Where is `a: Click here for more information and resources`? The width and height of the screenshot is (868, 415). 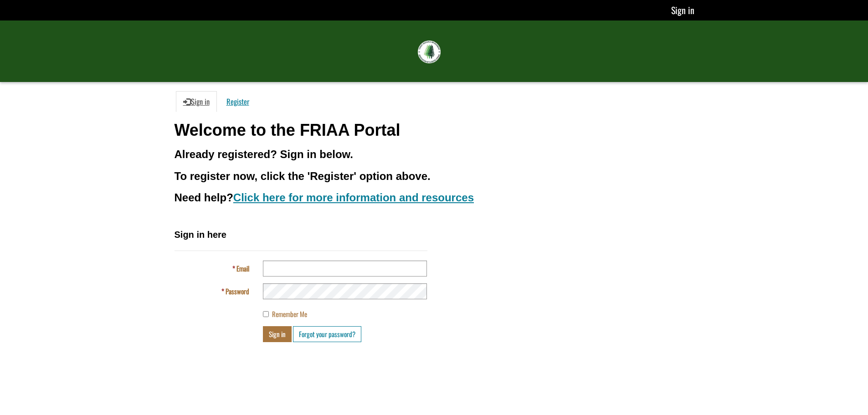 a: Click here for more information and resources is located at coordinates (354, 197).